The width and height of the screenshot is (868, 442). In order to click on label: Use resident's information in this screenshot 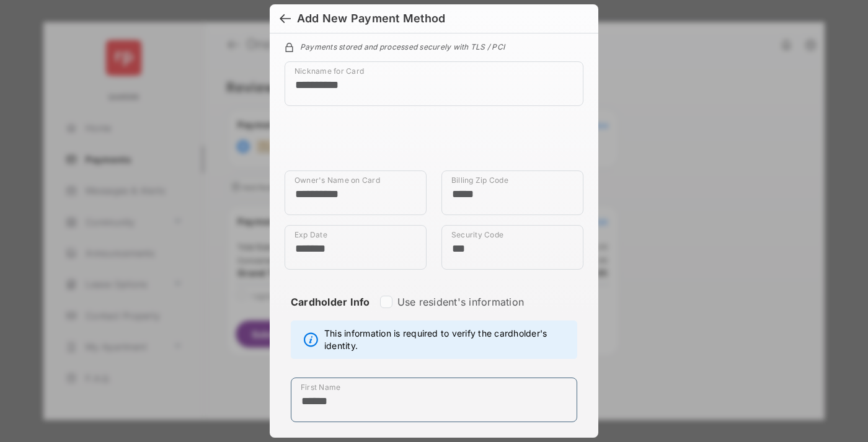, I will do `click(461, 302)`.